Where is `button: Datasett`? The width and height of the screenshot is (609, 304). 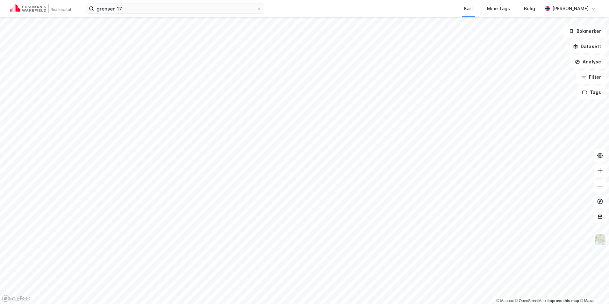 button: Datasett is located at coordinates (587, 47).